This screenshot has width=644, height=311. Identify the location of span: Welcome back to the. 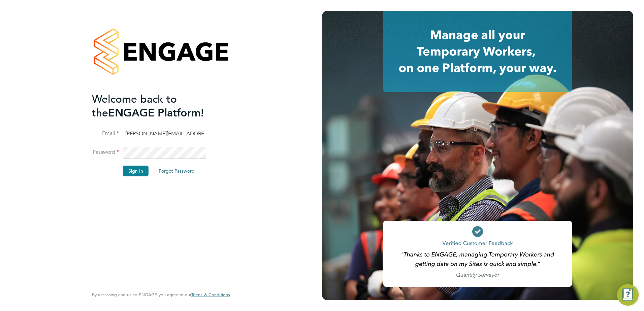
(135, 106).